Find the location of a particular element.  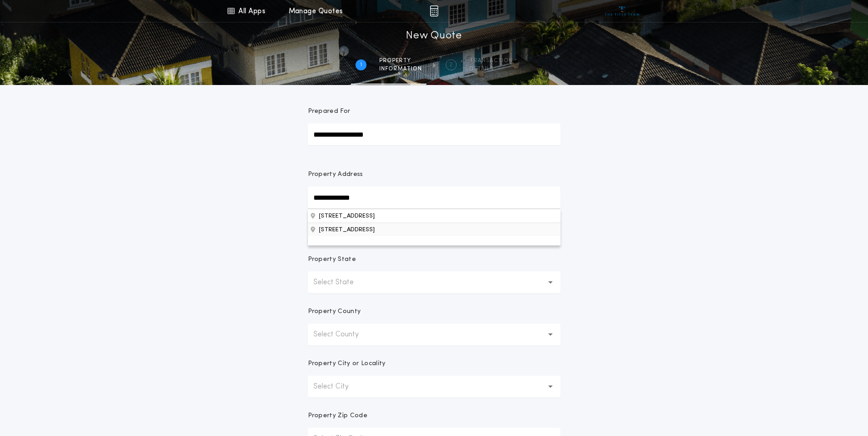

p: Property City or Locality is located at coordinates (347, 364).